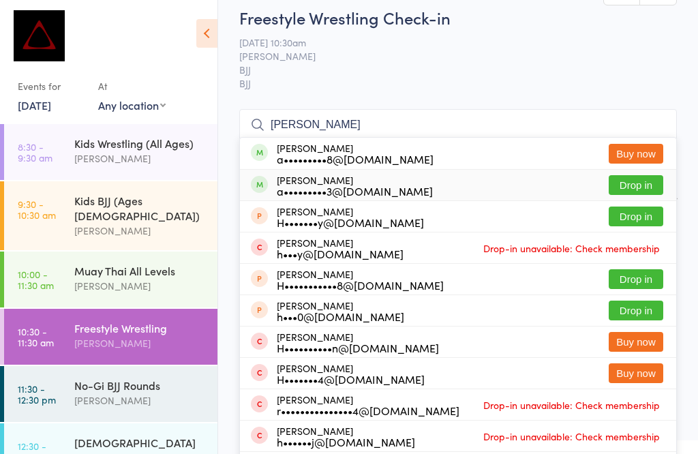  What do you see at coordinates (132, 86) in the screenshot?
I see `div: At` at bounding box center [132, 86].